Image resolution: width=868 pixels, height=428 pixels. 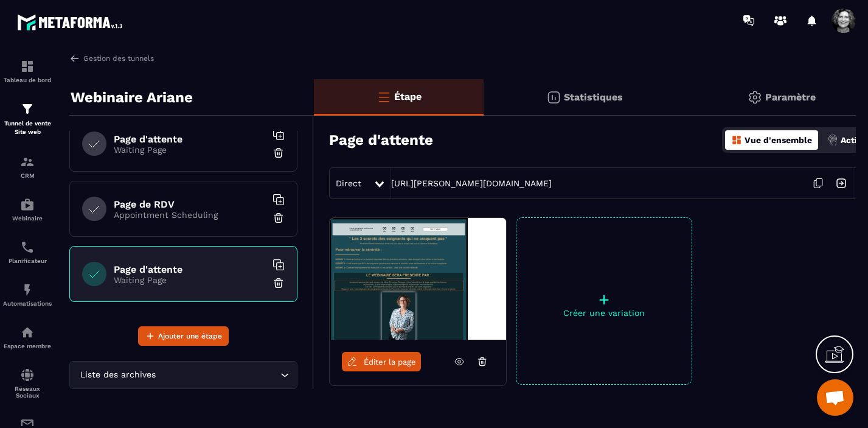 What do you see at coordinates (27, 294) in the screenshot?
I see `a: automationsautomationsAutomatisations` at bounding box center [27, 294].